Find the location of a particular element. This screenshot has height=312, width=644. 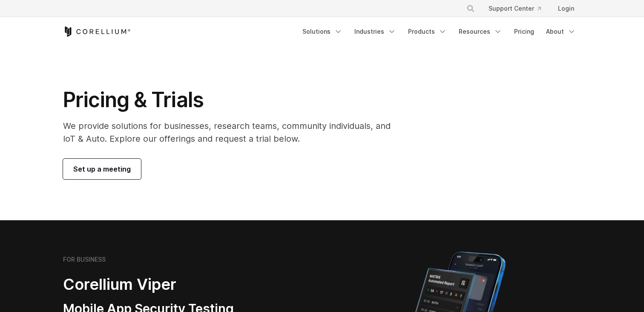

a: Set up a meeting is located at coordinates (102, 169).